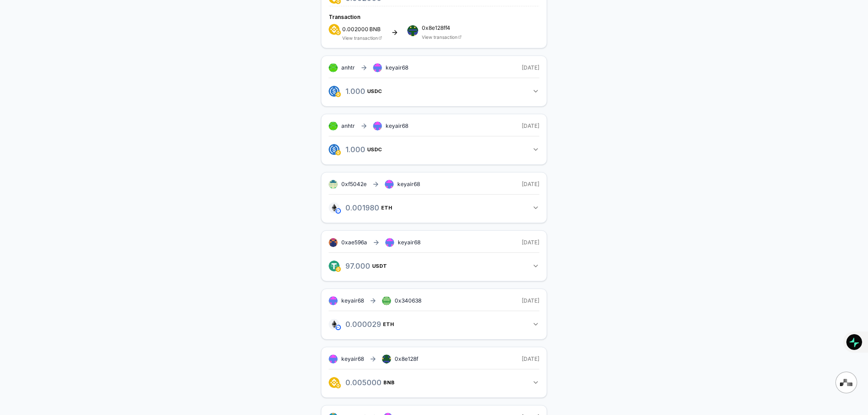 The width and height of the screenshot is (868, 415). I want to click on button: 0.000029ETH, so click(434, 324).